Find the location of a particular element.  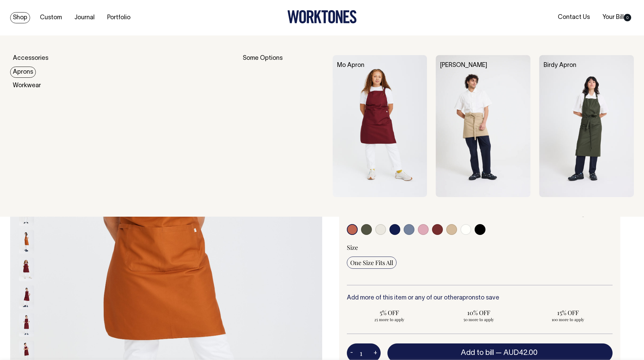

a: Your Bill0 is located at coordinates (616, 17).